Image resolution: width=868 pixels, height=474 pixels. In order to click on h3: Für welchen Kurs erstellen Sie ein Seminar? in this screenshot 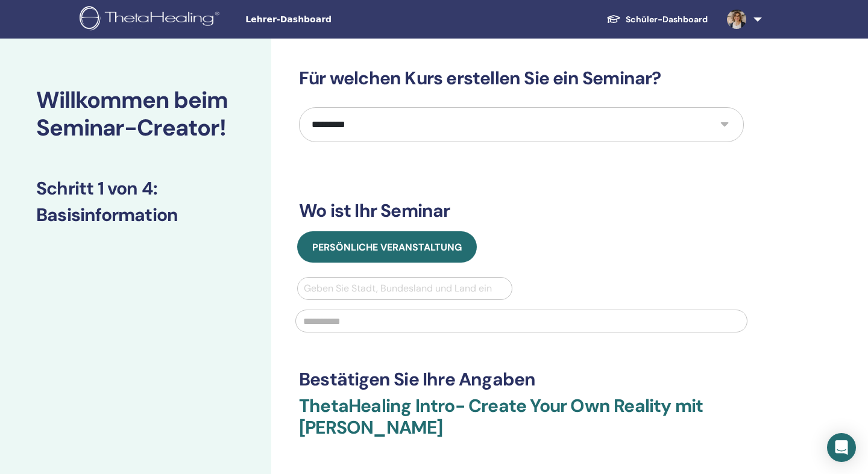, I will do `click(521, 78)`.